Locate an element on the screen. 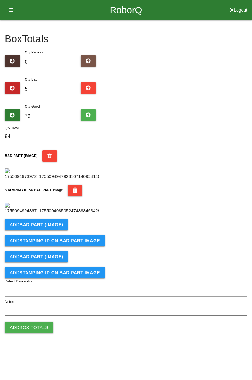 The width and height of the screenshot is (252, 380). label: Qty Rework is located at coordinates (34, 52).